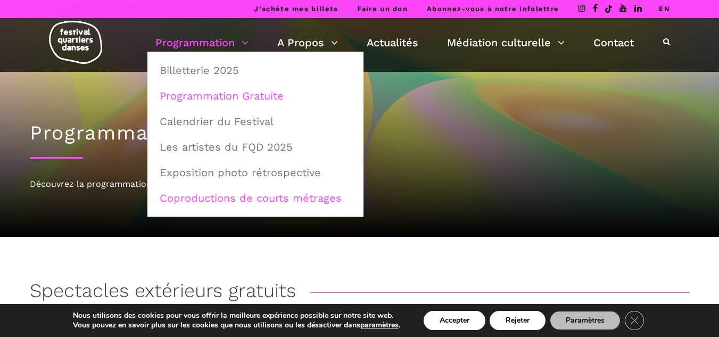 The width and height of the screenshot is (719, 337). I want to click on button: Rejeter, so click(518, 321).